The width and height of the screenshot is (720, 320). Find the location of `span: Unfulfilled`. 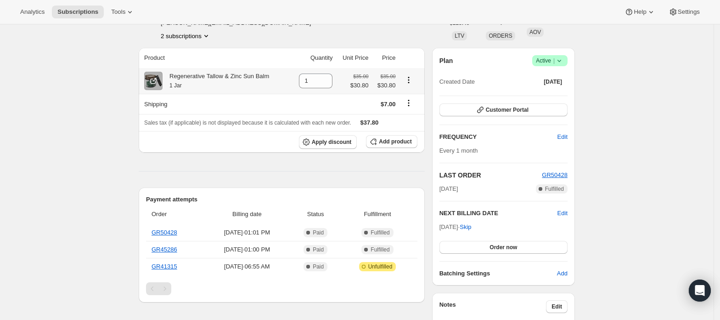

span: Unfulfilled is located at coordinates (380, 266).